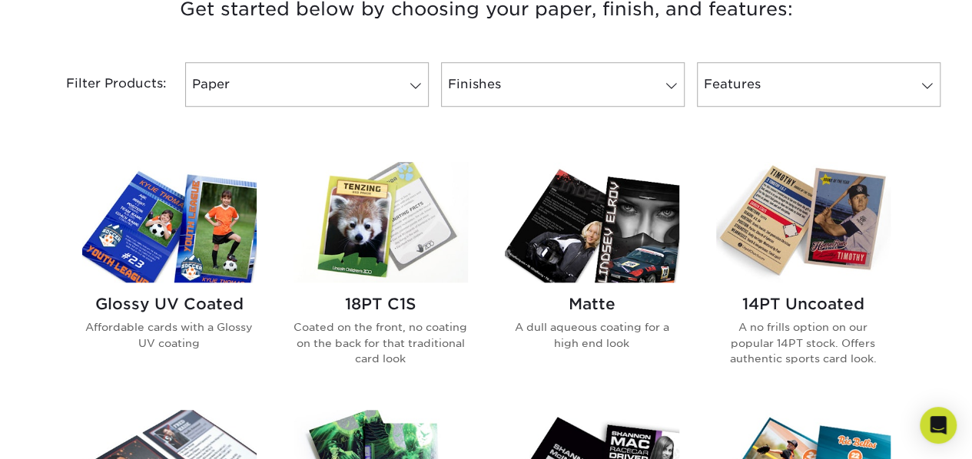 The image size is (972, 459). Describe the element at coordinates (591, 277) in the screenshot. I see `a: Matte Trading Cards Matte A dull aqueous coating for a high end look` at that location.